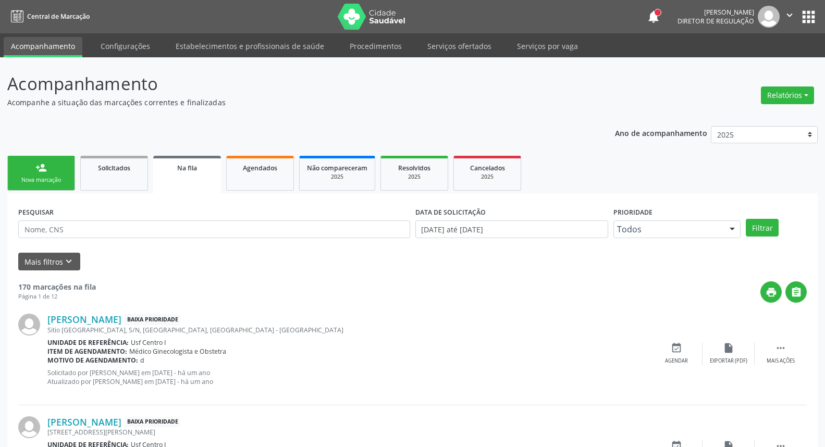  I want to click on span: Solicitados, so click(114, 168).